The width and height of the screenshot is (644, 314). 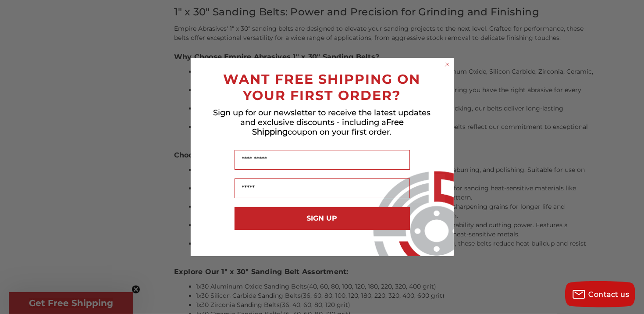 I want to click on span: Free Shipping, so click(x=328, y=127).